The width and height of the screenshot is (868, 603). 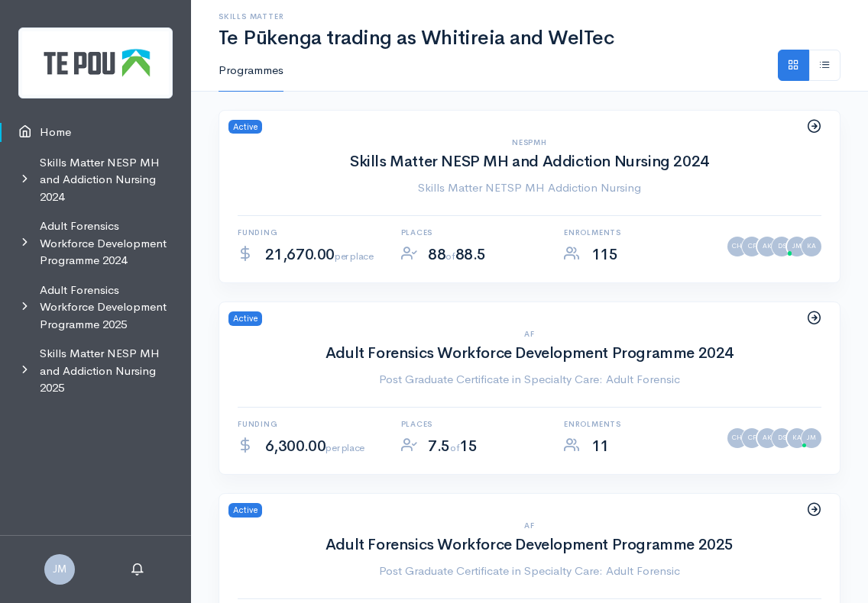 I want to click on a: Adult Forensics Workforce Development Programme 2025, so click(x=530, y=545).